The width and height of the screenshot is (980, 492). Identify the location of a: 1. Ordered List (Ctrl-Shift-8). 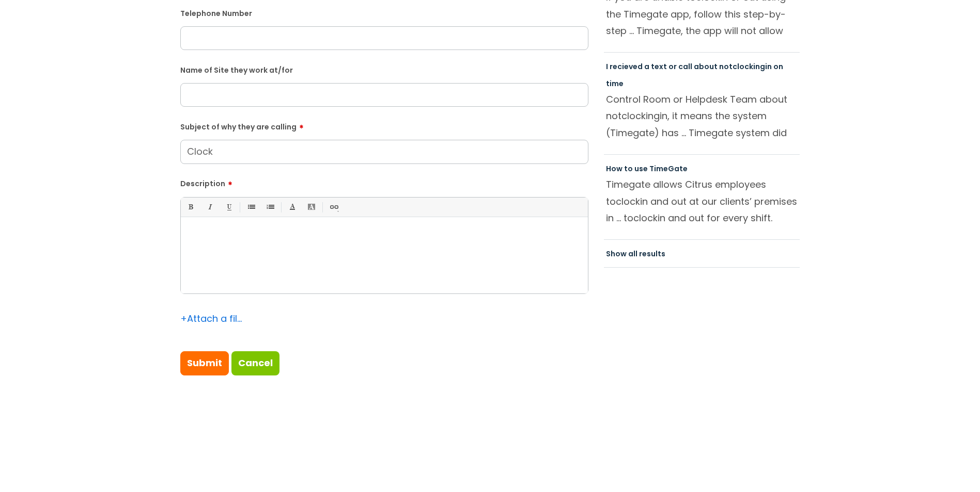
(270, 207).